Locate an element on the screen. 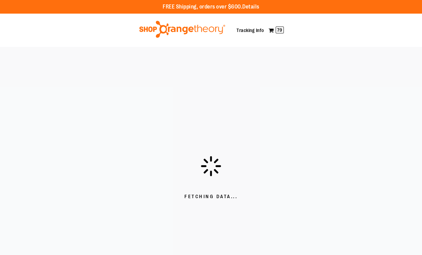 This screenshot has height=255, width=422. p: FREE Shipping, orders over $600. is located at coordinates (211, 7).